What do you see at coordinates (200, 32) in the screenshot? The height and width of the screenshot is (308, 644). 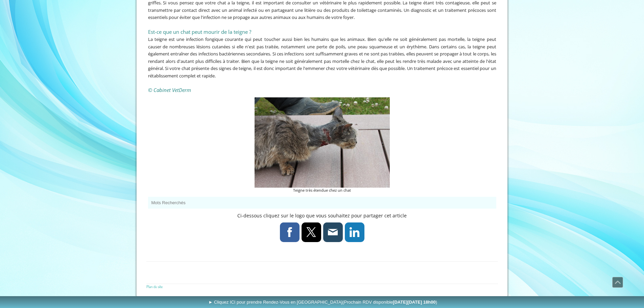 I see `span: Est-ce que un chat peut mourir de la teigne ?` at bounding box center [200, 32].